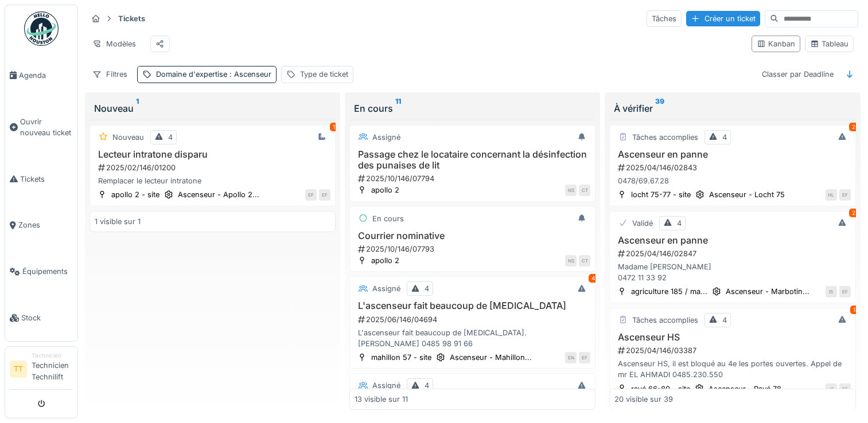  What do you see at coordinates (48, 271) in the screenshot?
I see `span: Équipements` at bounding box center [48, 271].